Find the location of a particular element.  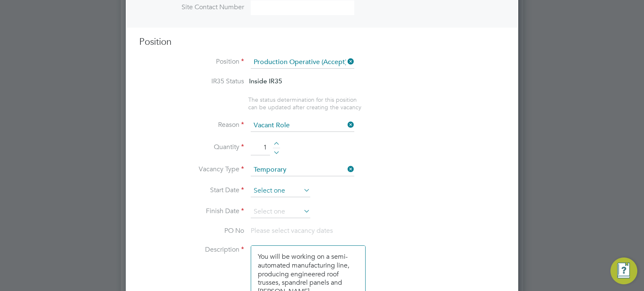

label: Start Date is located at coordinates (192, 190).